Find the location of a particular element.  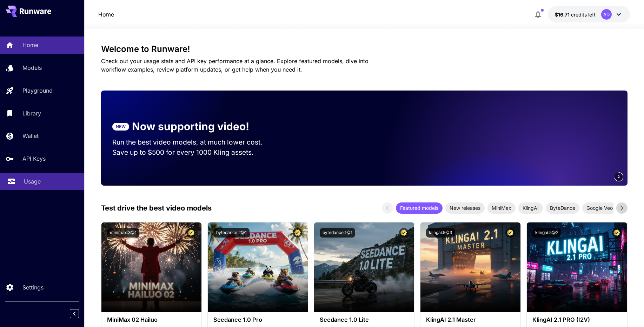

div: Google Veo is located at coordinates (600, 208).